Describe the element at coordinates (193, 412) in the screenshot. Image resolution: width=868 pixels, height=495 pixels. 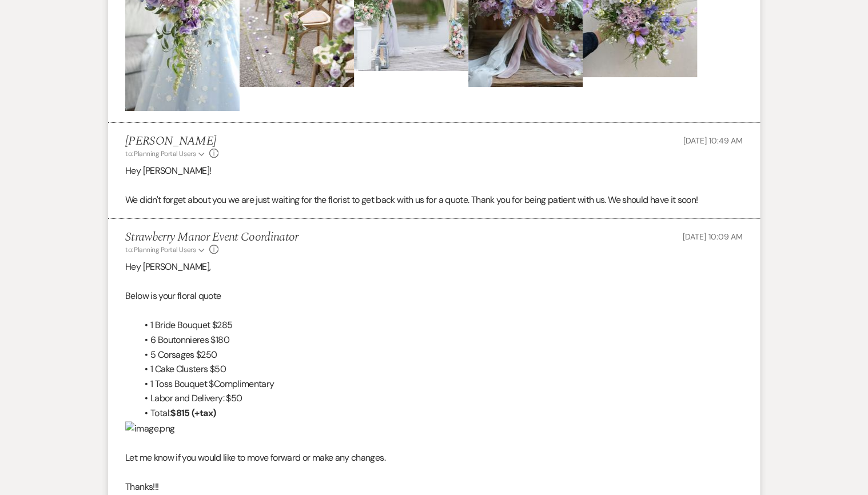
I see `strong: $815 (+tax)` at that location.